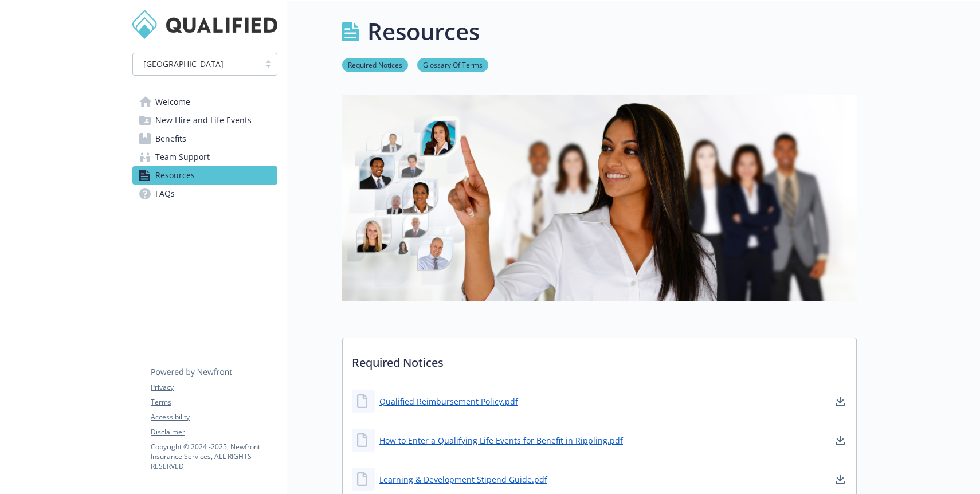 The width and height of the screenshot is (980, 494). I want to click on a: Team Support, so click(205, 157).